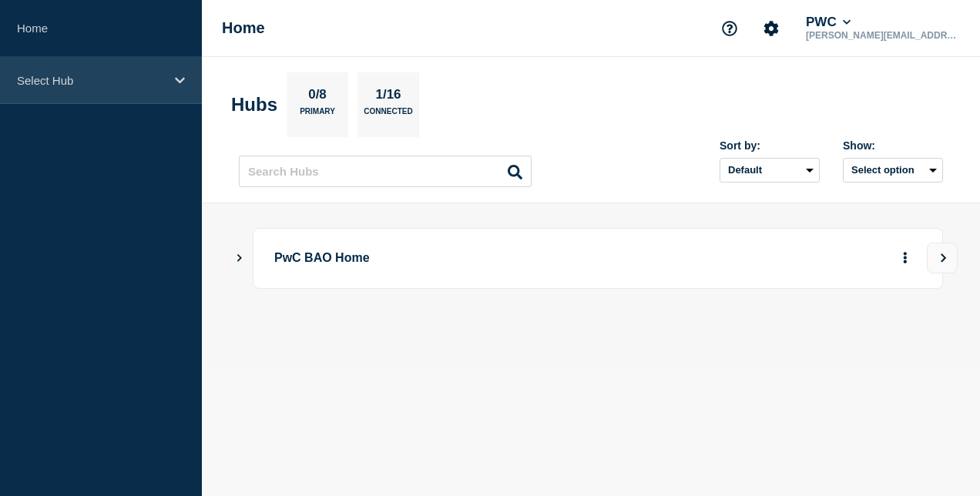 This screenshot has width=980, height=496. Describe the element at coordinates (894, 170) in the screenshot. I see `button: Select option` at that location.